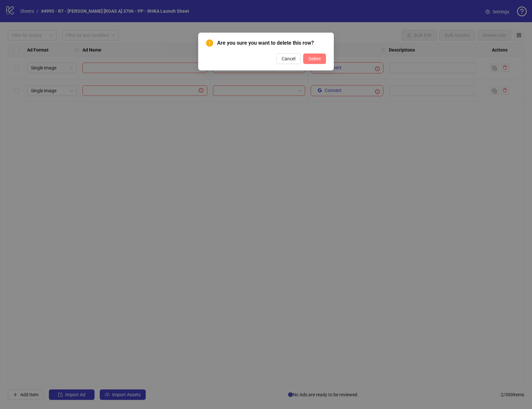 The image size is (532, 409). Describe the element at coordinates (289, 59) in the screenshot. I see `span: Cancel` at that location.